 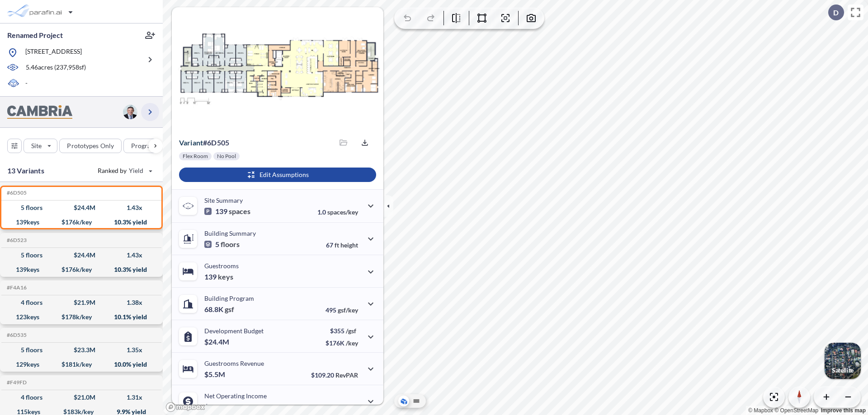 What do you see at coordinates (341, 310) in the screenshot?
I see `p: 495` at bounding box center [341, 310].